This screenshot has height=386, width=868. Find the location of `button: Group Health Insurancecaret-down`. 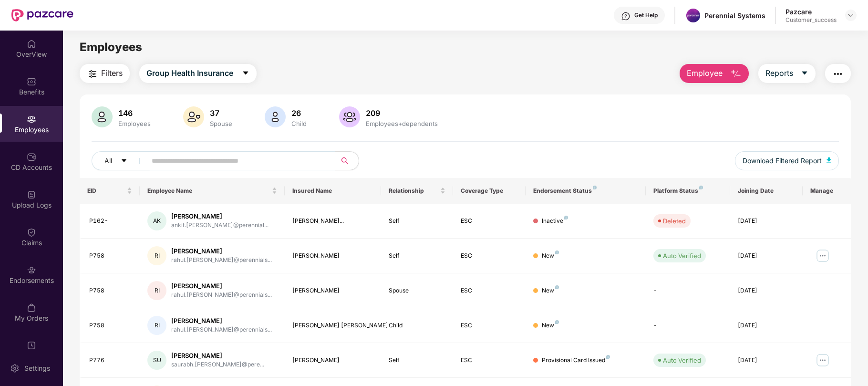

button: Group Health Insurancecaret-down is located at coordinates (198, 74).